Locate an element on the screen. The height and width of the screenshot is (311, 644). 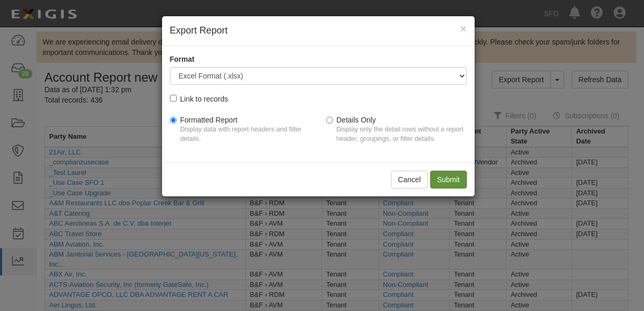
input: Details OnlyDisplay only the detail rows without a report header, groupings, or filter details. is located at coordinates (329, 120).